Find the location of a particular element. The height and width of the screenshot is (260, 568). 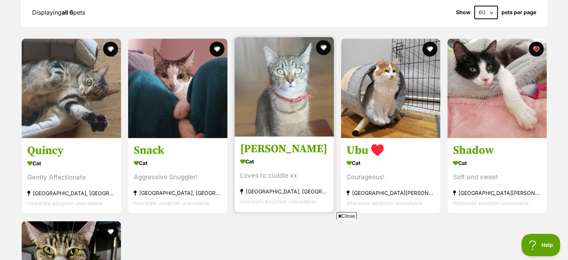

div: Loves to cuddle xx is located at coordinates (284, 176).